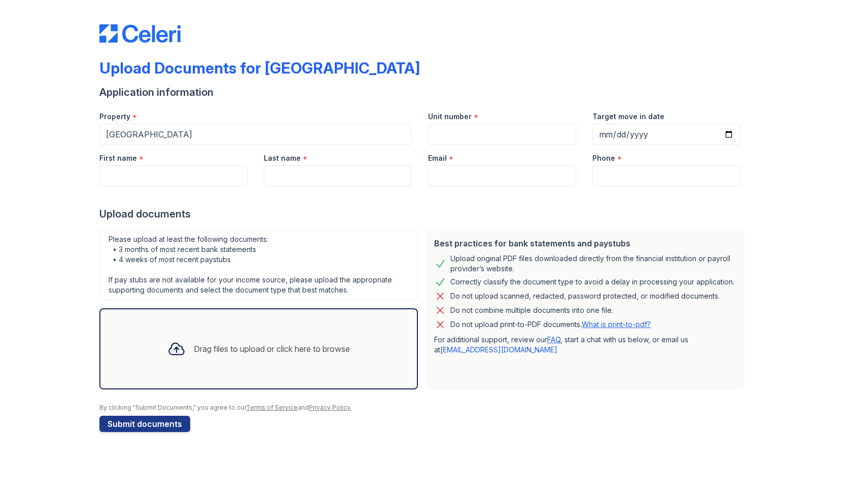  Describe the element at coordinates (282, 158) in the screenshot. I see `label: Last name` at that location.